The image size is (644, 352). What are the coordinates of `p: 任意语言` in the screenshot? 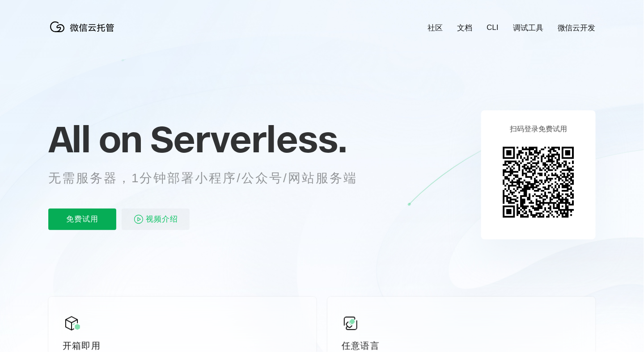 It's located at (462, 346).